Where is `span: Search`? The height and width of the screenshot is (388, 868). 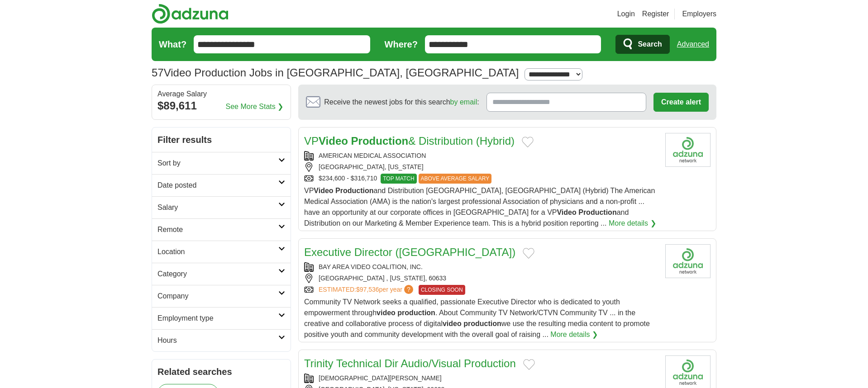
span: Search is located at coordinates (649, 45).